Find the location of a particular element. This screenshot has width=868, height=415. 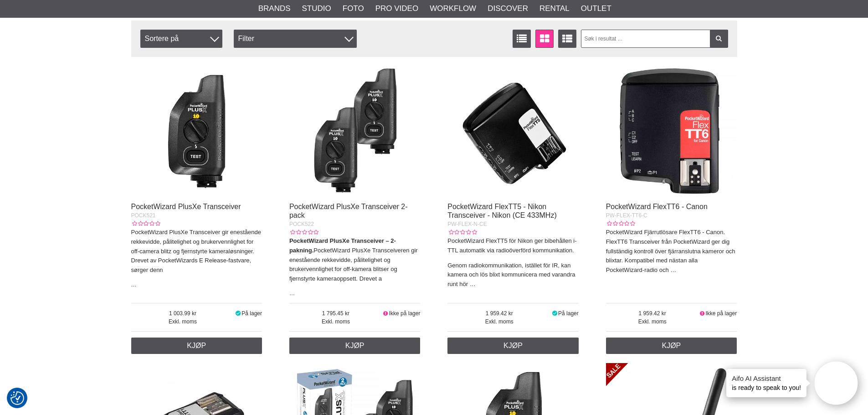

span: POCK521 is located at coordinates (143, 216).